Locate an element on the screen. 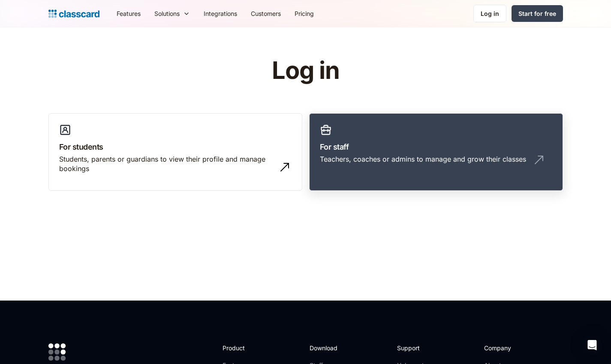 The width and height of the screenshot is (611, 364). h2: Company is located at coordinates (513, 348).